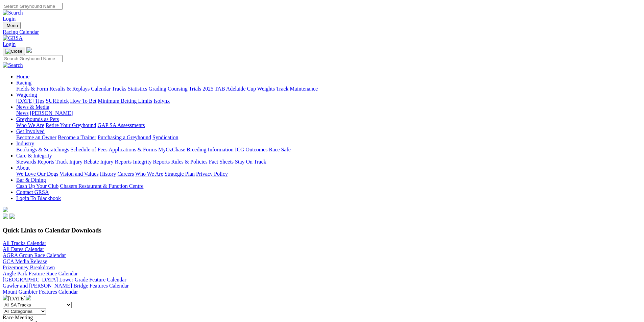  Describe the element at coordinates (40, 273) in the screenshot. I see `a: Angle Park Feature Race Calendar` at that location.